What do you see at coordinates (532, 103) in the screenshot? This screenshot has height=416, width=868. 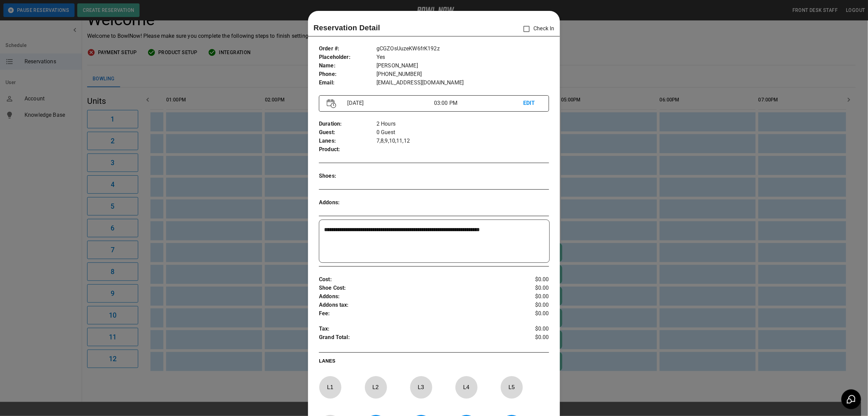 I see `p: EDIT` at bounding box center [532, 103].